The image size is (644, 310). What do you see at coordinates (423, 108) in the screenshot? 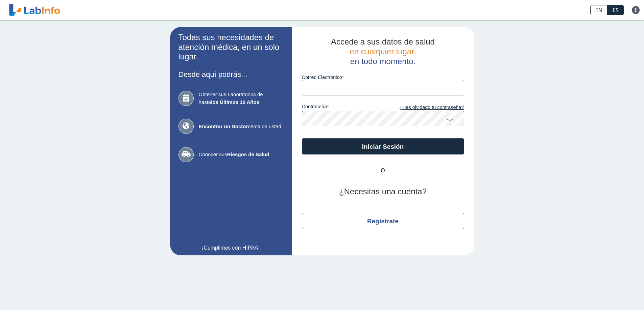
I see `a: ¿Has olvidado tu contraseña?` at bounding box center [423, 108].